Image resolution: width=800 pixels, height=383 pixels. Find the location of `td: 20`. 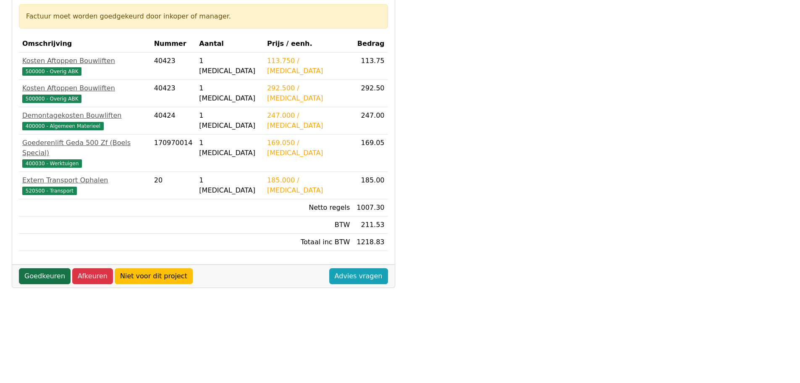

td: 20 is located at coordinates (173, 185).